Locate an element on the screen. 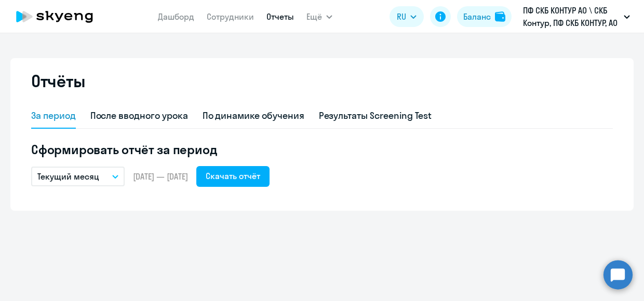 This screenshot has height=301, width=644. div: Скачать отчёт is located at coordinates (233, 176).